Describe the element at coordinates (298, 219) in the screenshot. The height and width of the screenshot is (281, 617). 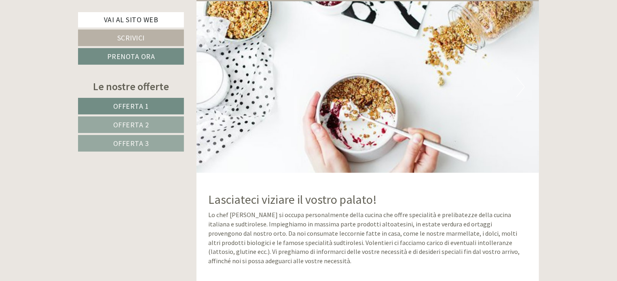
I see `button: Invia` at that location.